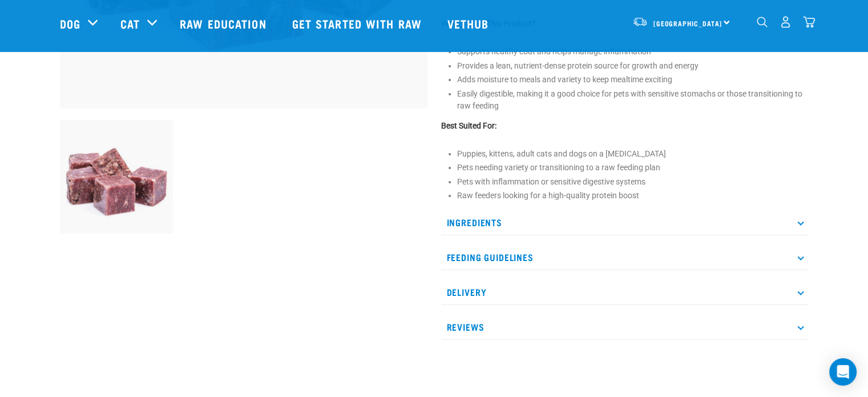 The height and width of the screenshot is (397, 868). I want to click on a: Raw Education, so click(224, 23).